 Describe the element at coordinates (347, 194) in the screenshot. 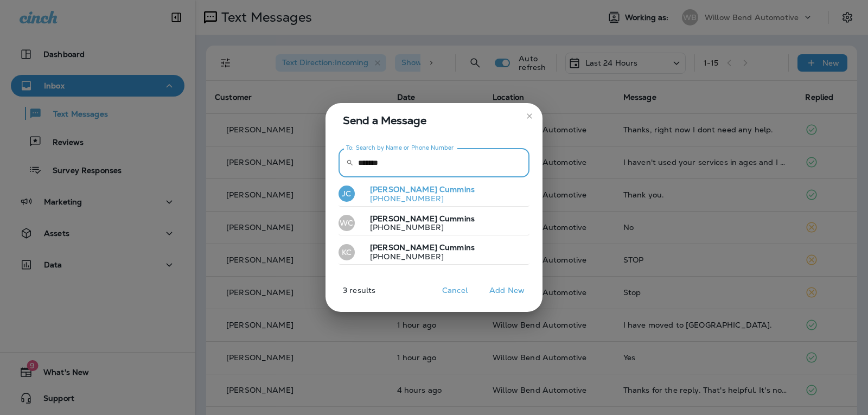

I see `div: JC` at that location.